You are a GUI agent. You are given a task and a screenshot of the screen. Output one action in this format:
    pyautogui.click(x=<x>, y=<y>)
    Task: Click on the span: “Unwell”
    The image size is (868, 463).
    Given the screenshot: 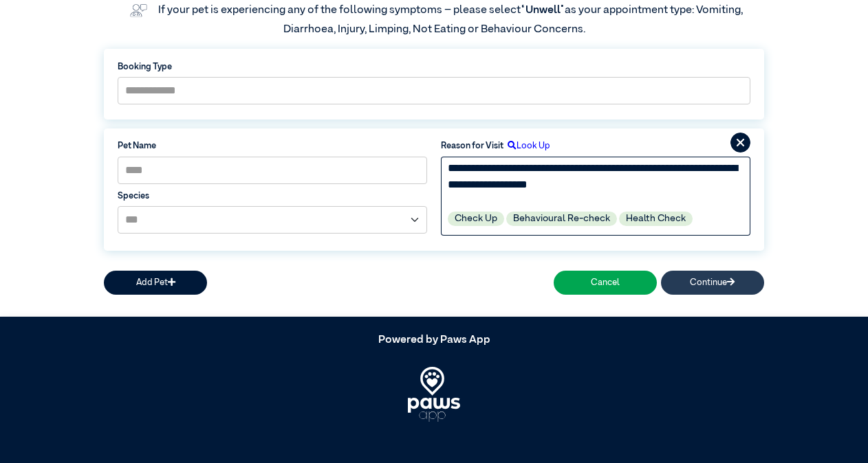 What is the action you would take?
    pyautogui.click(x=543, y=10)
    